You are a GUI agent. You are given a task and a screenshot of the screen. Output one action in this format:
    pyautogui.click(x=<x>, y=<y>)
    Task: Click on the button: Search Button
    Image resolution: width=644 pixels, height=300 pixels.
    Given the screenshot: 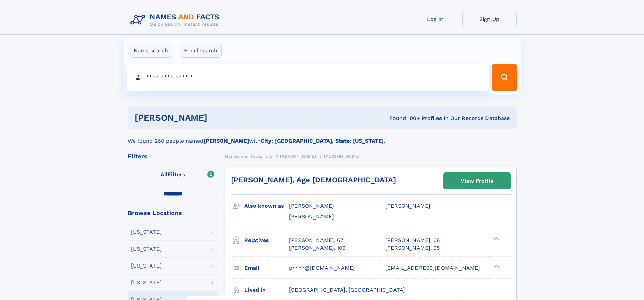 What is the action you would take?
    pyautogui.click(x=504, y=77)
    